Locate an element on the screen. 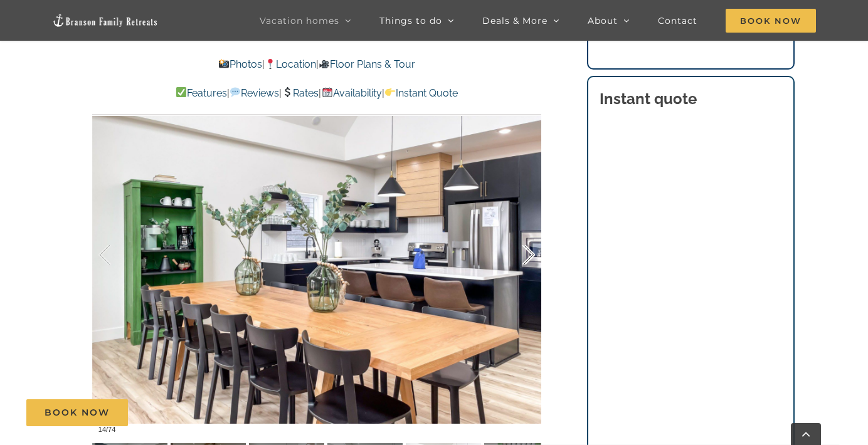  a: Features is located at coordinates (201, 92).